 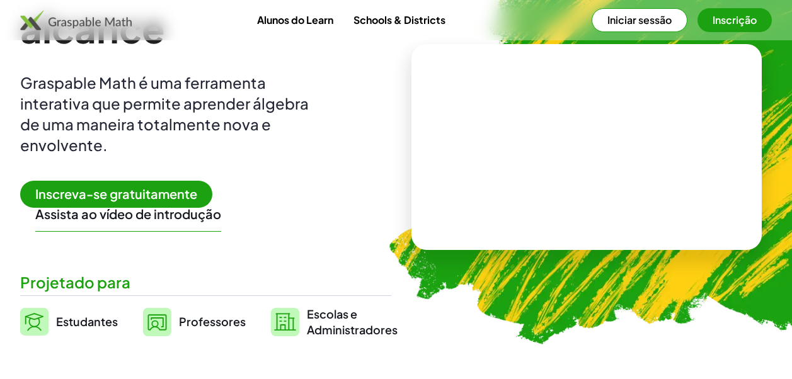 What do you see at coordinates (352, 322) in the screenshot?
I see `span: Escolas e Administradores` at bounding box center [352, 322].